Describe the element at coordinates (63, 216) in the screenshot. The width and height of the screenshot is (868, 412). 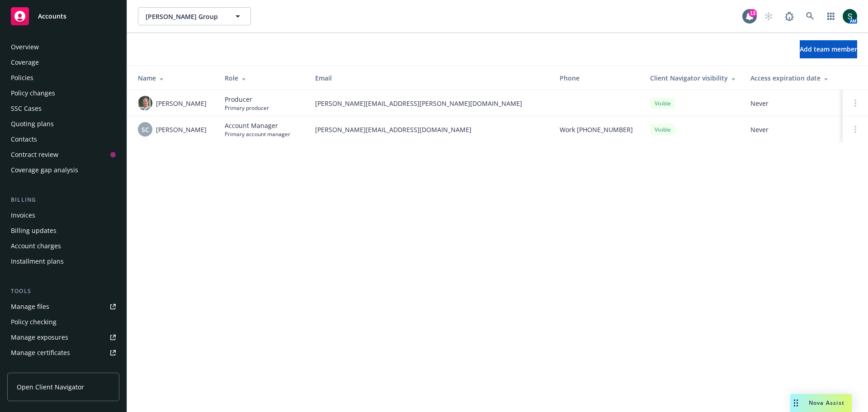
I see `a: Invoices` at that location.